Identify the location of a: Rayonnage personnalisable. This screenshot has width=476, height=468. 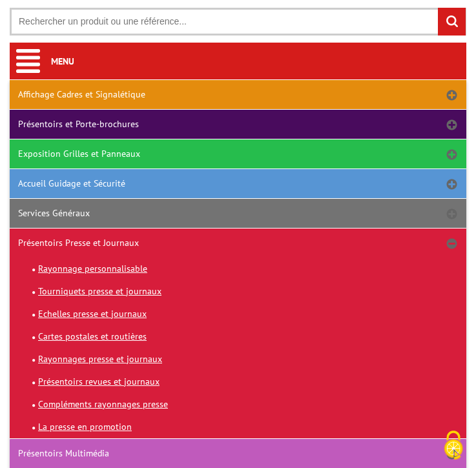
(249, 269).